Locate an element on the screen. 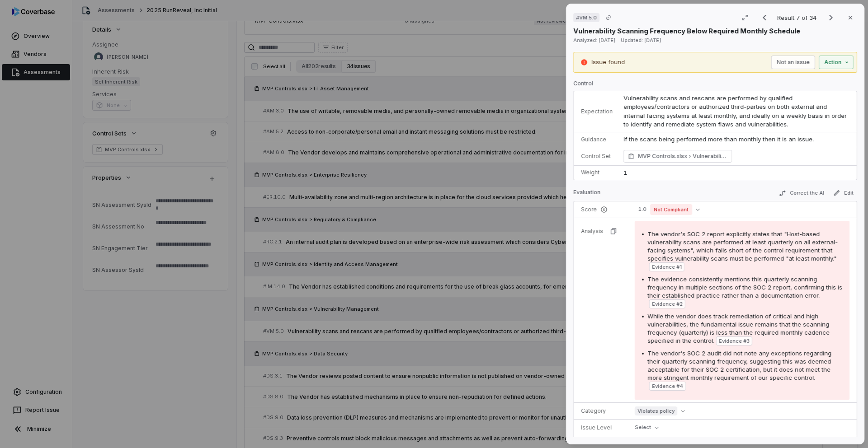  p: Expectation is located at coordinates (597, 112).